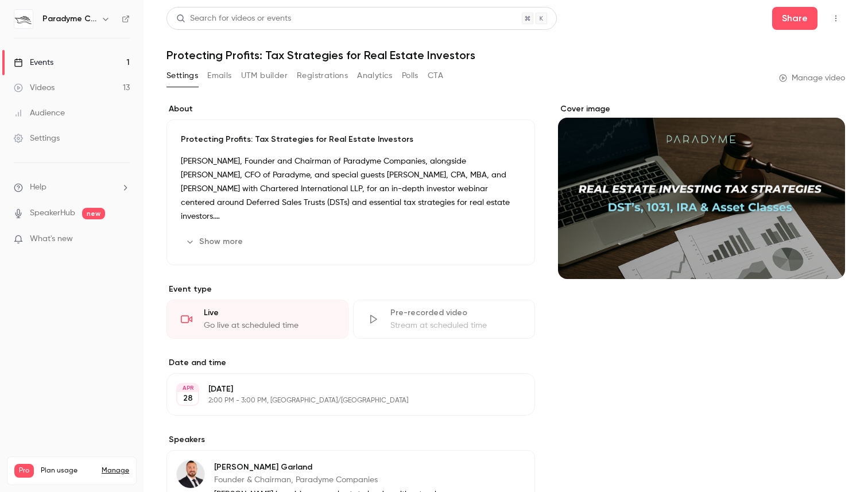 The height and width of the screenshot is (492, 868). Describe the element at coordinates (506, 55) in the screenshot. I see `h1: Protecting Profits: Tax Strategies for Real Estate Investors` at that location.